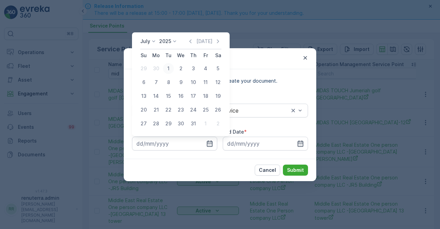  Describe the element at coordinates (181, 82) in the screenshot. I see `div: 9` at that location.